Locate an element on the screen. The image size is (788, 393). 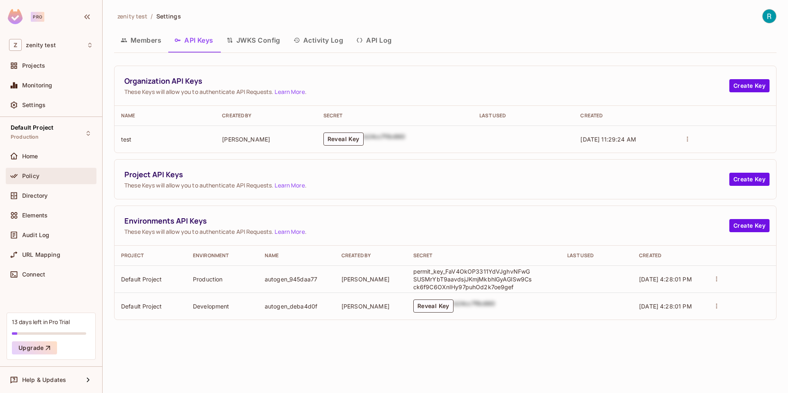
td: Development is located at coordinates (222, 306).